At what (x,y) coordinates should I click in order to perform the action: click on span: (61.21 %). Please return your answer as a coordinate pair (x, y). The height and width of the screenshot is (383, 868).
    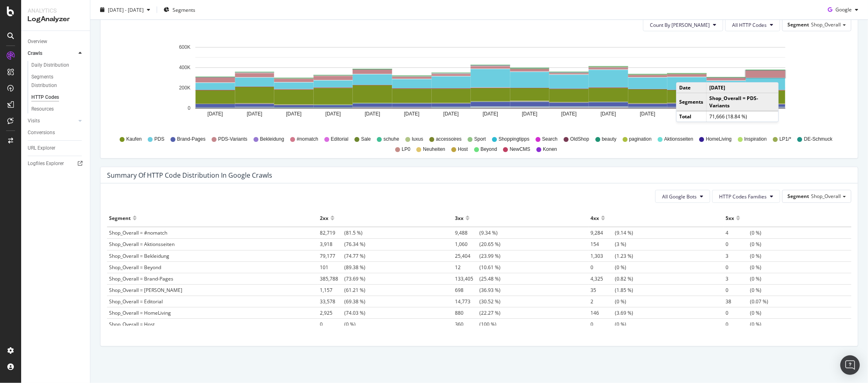
    Looking at the image, I should click on (342, 290).